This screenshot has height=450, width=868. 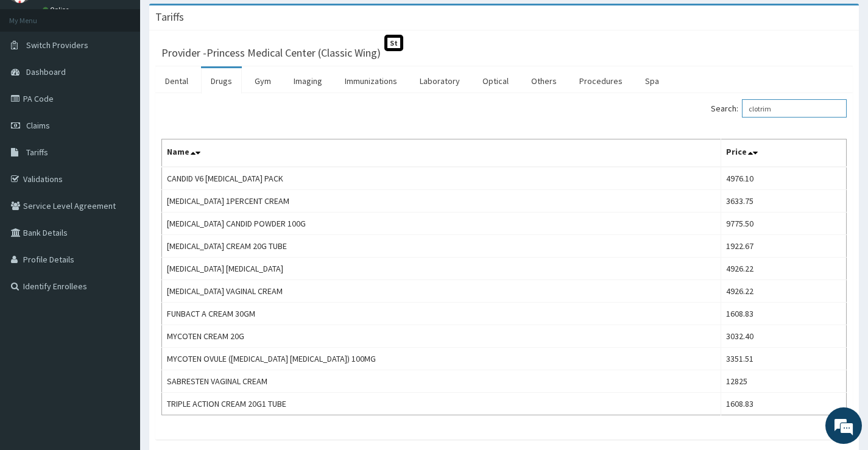 What do you see at coordinates (600, 81) in the screenshot?
I see `a: Procedures` at bounding box center [600, 81].